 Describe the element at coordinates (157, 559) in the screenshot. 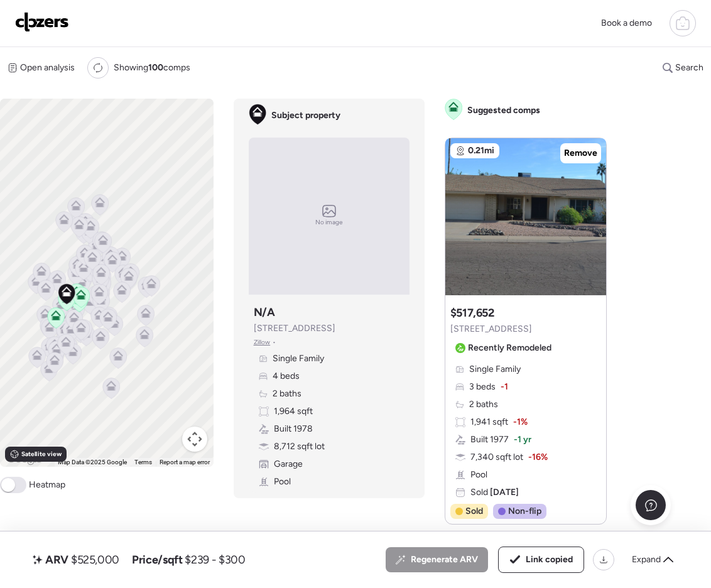

I see `span: Price/sqft` at that location.